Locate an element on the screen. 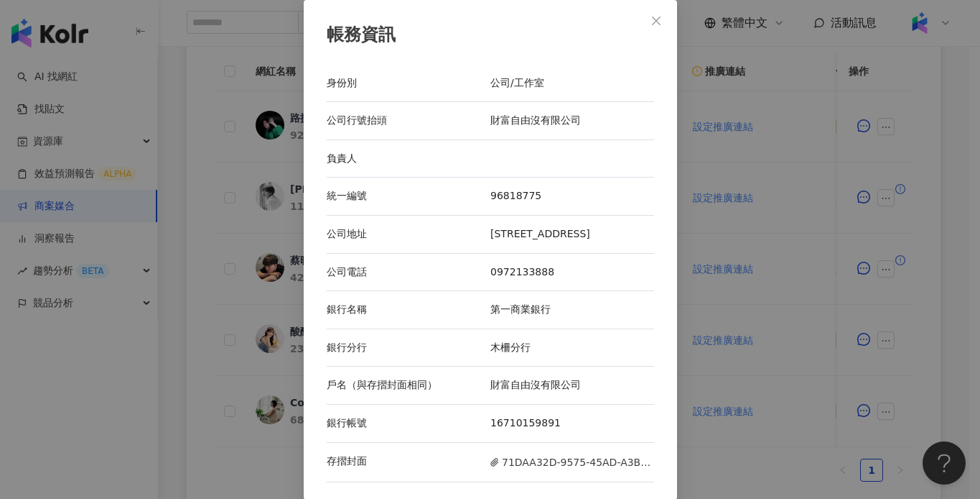  div: 公司電話 is located at coordinates (408, 272).